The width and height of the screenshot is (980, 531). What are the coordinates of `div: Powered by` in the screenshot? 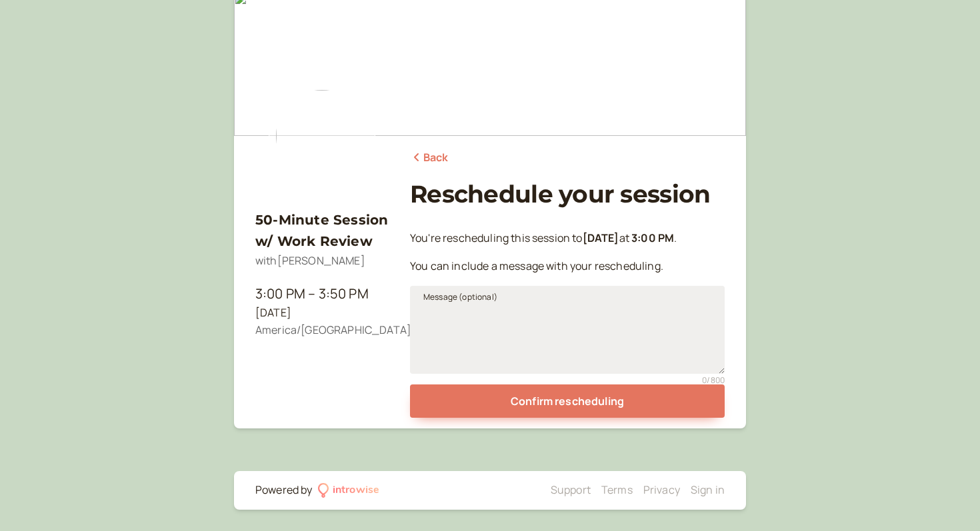 It's located at (284, 491).